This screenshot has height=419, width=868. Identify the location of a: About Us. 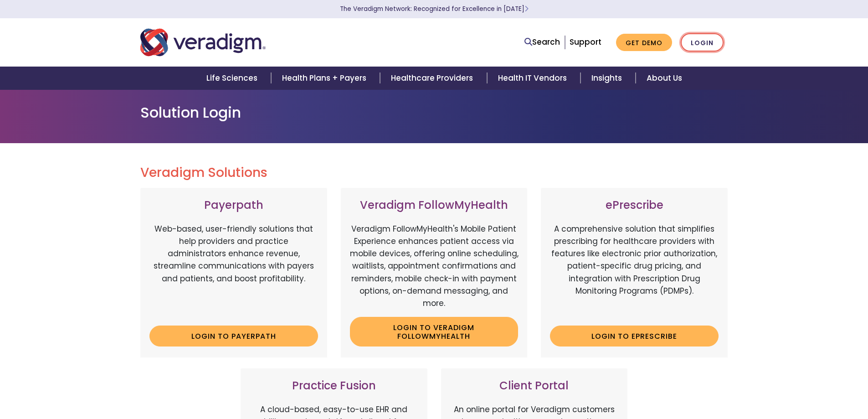
(664, 78).